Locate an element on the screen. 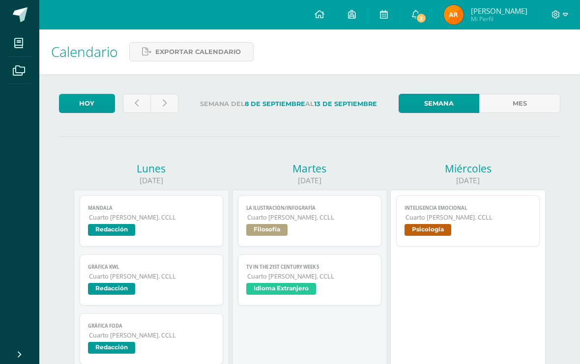 Image resolution: width=580 pixels, height=364 pixels. img: a1875aa98dff758ad0cfad5761edd9d8.png is located at coordinates (454, 15).